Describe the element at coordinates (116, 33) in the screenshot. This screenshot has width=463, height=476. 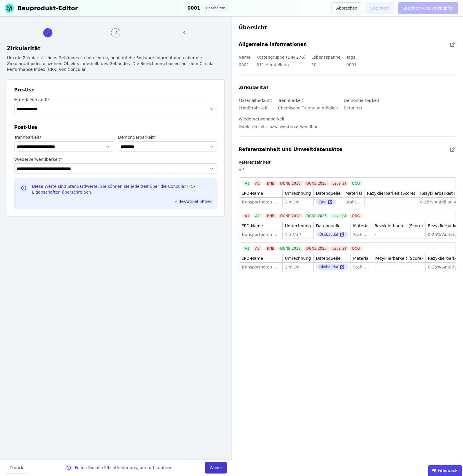
I see `div: 2` at that location.